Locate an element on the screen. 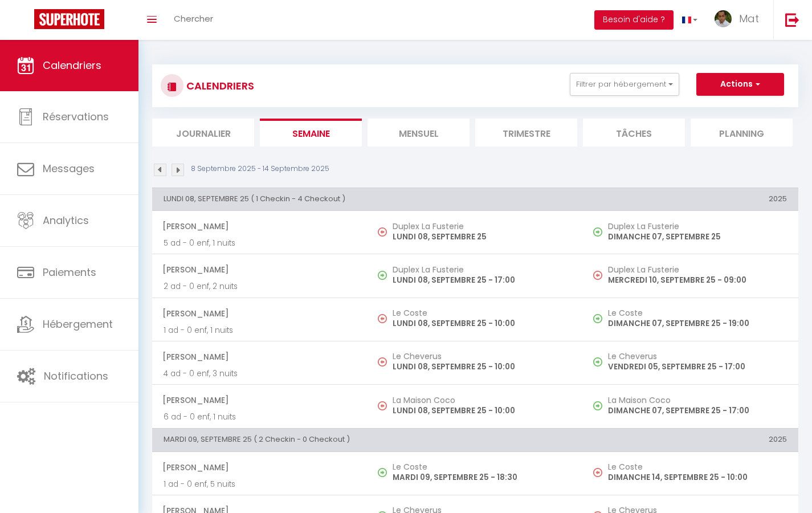 Image resolution: width=812 pixels, height=513 pixels. p: LUNDI 08, SEPTEMBRE 25 - 17:00 is located at coordinates (482, 280).